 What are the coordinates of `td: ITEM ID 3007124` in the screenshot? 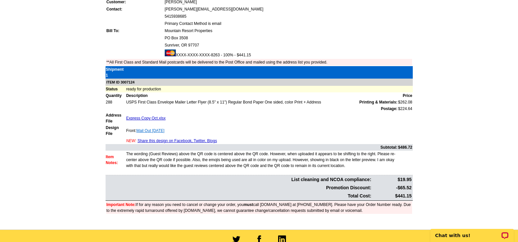 It's located at (259, 82).